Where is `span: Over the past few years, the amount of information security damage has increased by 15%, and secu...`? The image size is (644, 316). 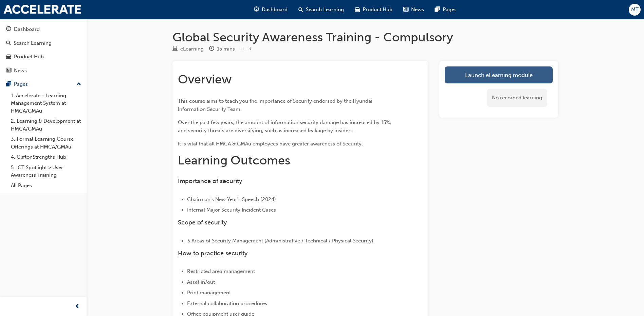 span: Over the past few years, the amount of information security damage has increased by 15%, and secu... is located at coordinates (285, 127).